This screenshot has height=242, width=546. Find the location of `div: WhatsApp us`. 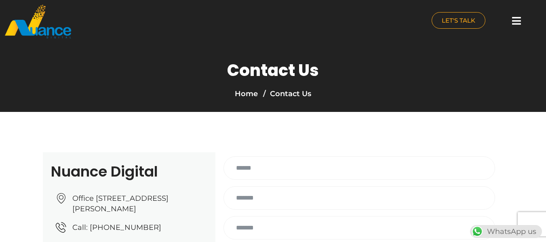

div: WhatsApp us is located at coordinates (506, 232).